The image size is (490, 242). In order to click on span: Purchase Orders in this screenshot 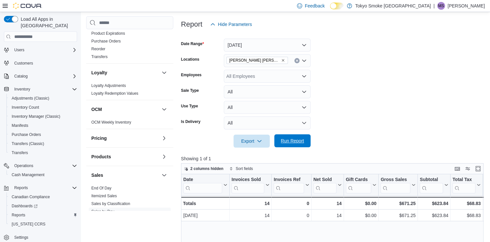, I will do `click(43, 135)`.